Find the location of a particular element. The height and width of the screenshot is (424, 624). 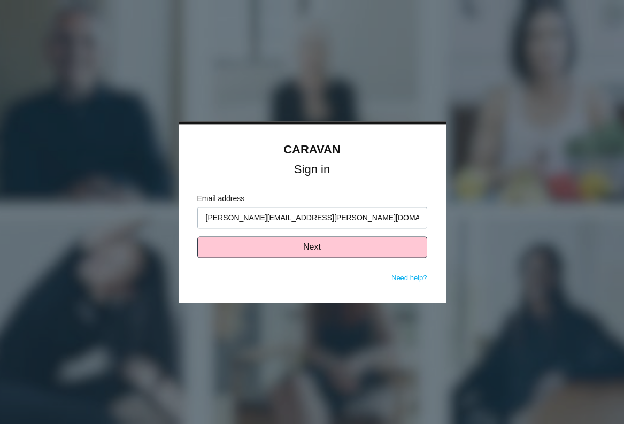

a: CARAVAN is located at coordinates (312, 149).